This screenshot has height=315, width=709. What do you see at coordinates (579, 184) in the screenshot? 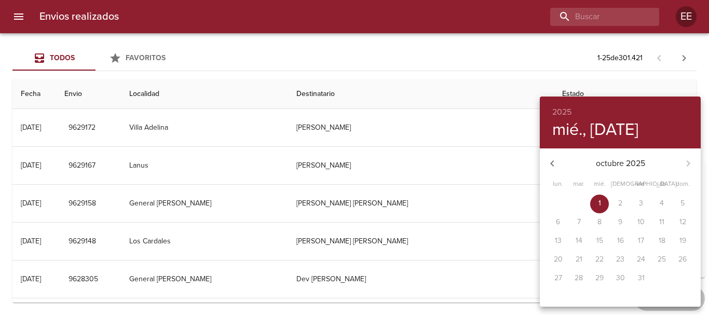
I see `span: mar.` at bounding box center [579, 184].